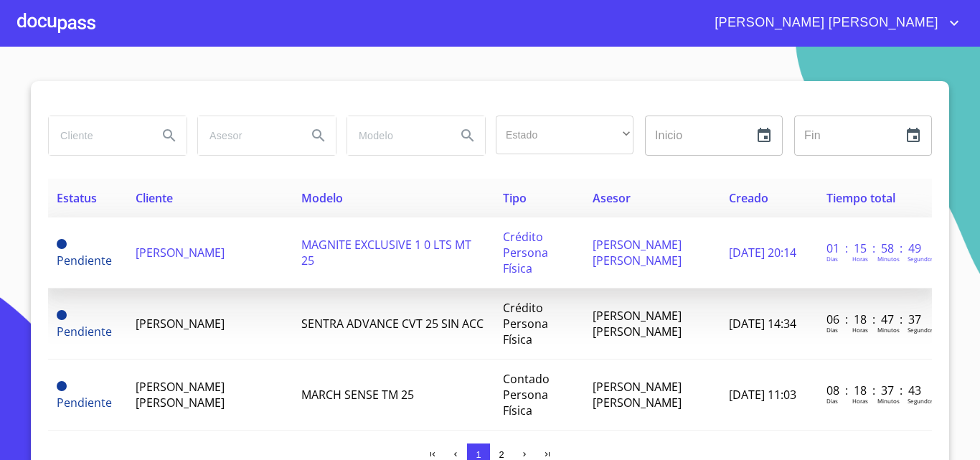 Image resolution: width=980 pixels, height=460 pixels. Describe the element at coordinates (386, 253) in the screenshot. I see `span: MAGNITE EXCLUSIVE 1 0 LTS MT 25` at that location.